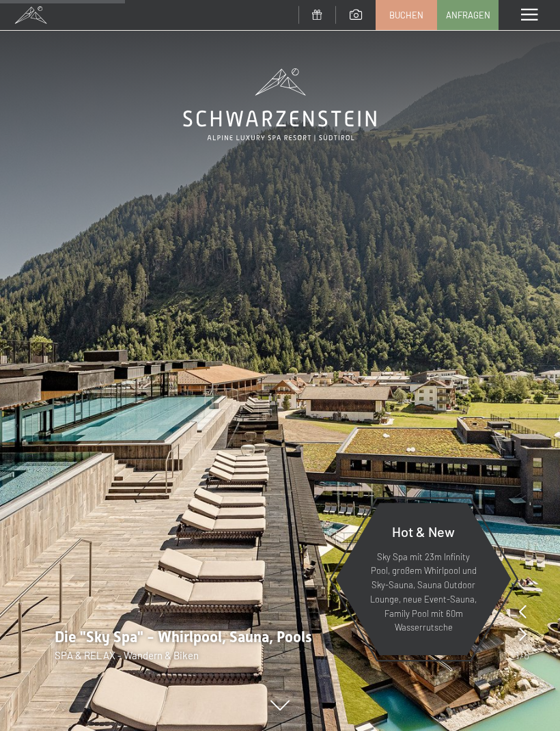  What do you see at coordinates (527, 655) in the screenshot?
I see `span: 8` at bounding box center [527, 655].